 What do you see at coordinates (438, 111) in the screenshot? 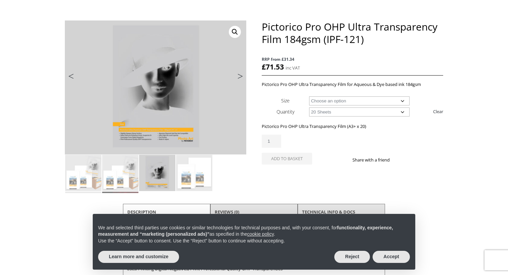
I see `a: Clear options` at bounding box center [438, 111].